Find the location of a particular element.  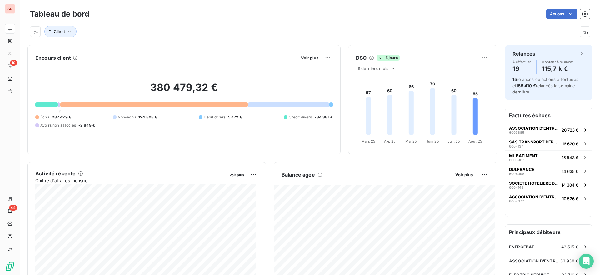

button: Client is located at coordinates (60, 32).